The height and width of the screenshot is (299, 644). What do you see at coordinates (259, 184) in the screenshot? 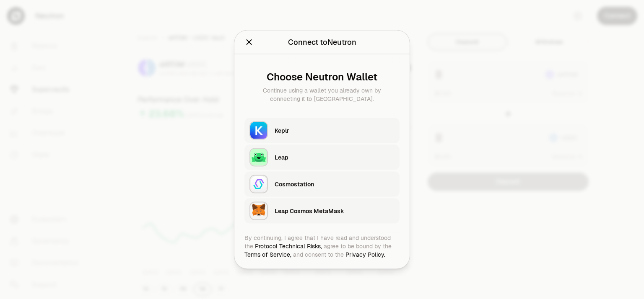
I see `img: Cosmostation` at bounding box center [259, 184].